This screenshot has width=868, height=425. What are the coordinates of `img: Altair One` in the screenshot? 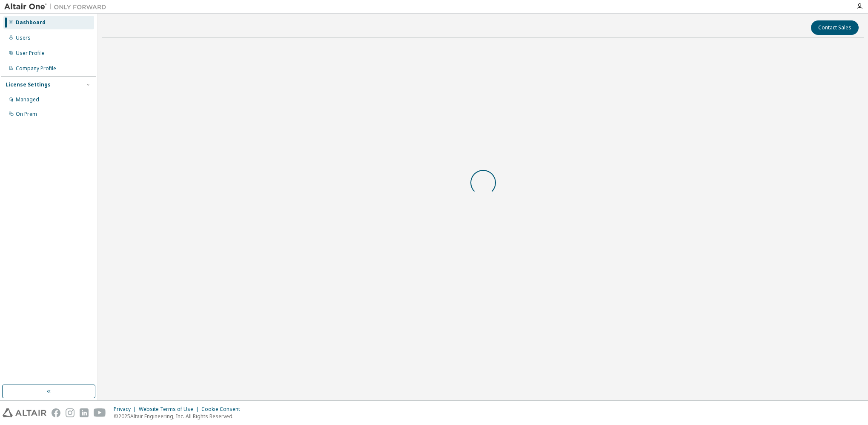 It's located at (58, 7).